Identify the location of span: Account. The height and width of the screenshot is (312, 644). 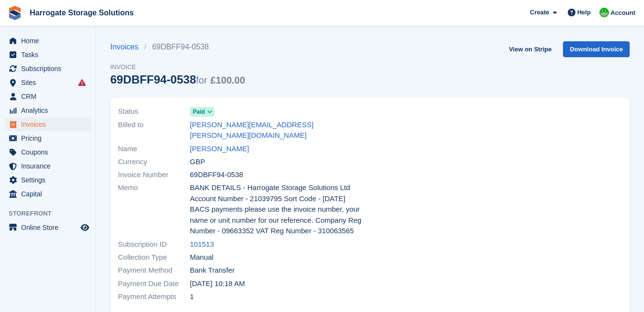
(623, 13).